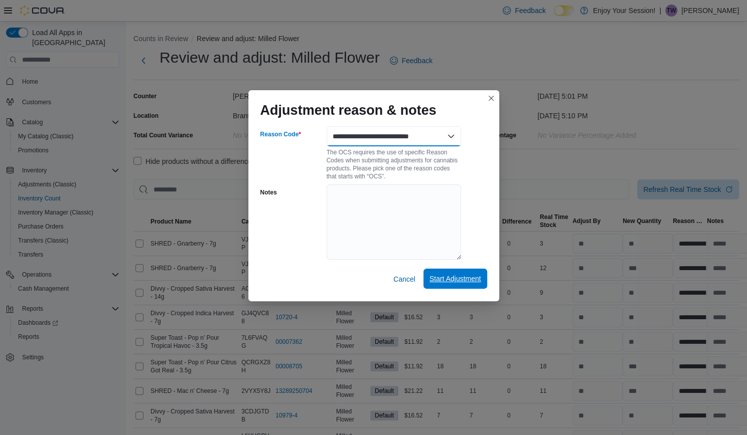  I want to click on button: Cancel, so click(404, 279).